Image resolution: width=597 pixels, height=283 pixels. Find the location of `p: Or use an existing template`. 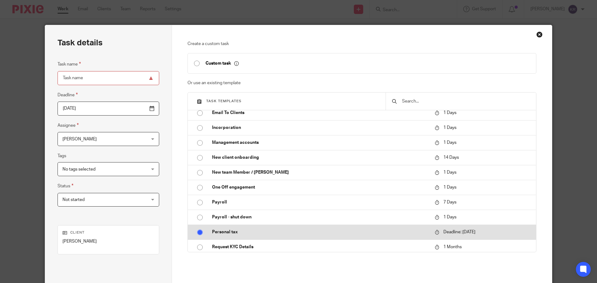

p: Or use an existing template is located at coordinates (362, 83).